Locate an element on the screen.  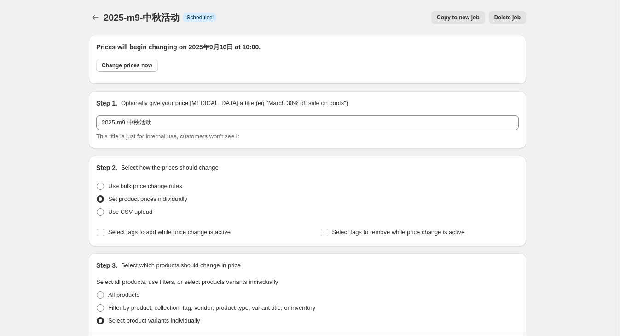
span: Select all products, use filters, or select products variants individually is located at coordinates (187, 281).